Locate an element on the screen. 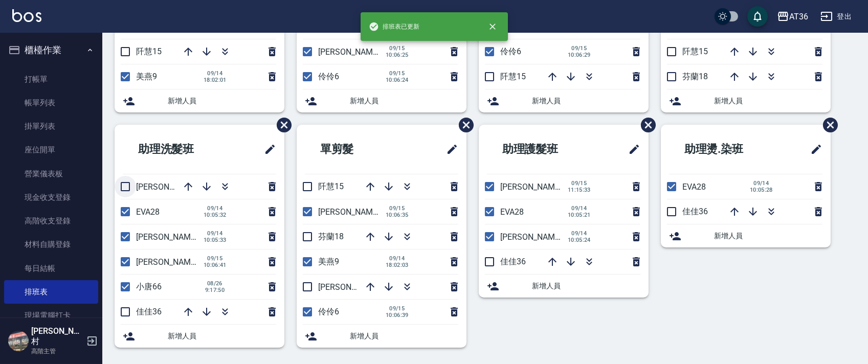 Image resolution: width=868 pixels, height=364 pixels. span: 10:06:35 is located at coordinates (397, 214).